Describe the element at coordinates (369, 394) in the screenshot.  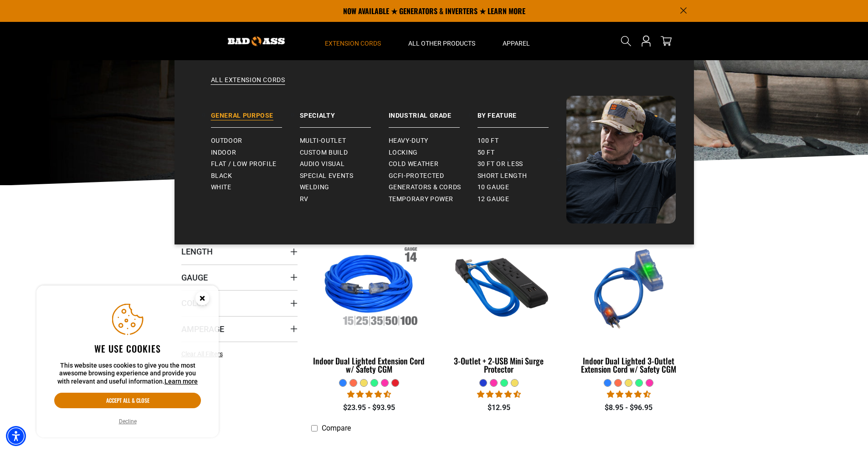
I see `span: 4.40 stars` at that location.